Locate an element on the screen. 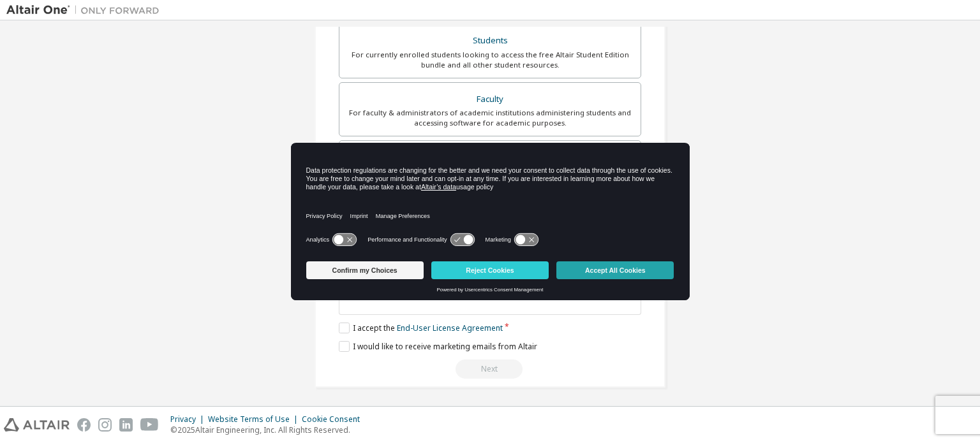 This screenshot has height=443, width=980. div: Website Terms of Use is located at coordinates (255, 419).